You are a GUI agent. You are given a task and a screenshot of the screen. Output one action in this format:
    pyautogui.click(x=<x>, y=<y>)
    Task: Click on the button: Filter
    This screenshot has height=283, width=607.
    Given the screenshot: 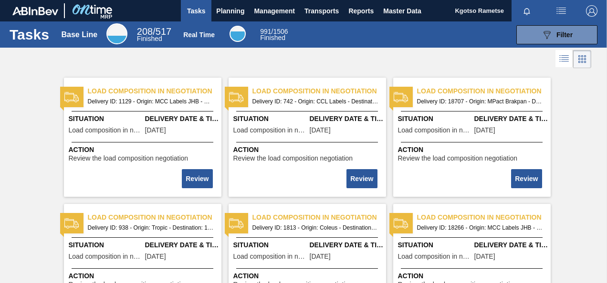 What is the action you would take?
    pyautogui.click(x=557, y=35)
    